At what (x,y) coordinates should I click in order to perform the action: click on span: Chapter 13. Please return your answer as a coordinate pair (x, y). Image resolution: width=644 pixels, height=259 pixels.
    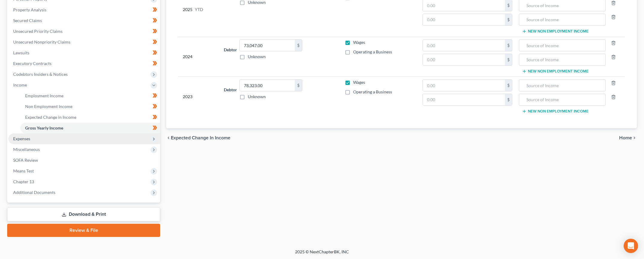
    Looking at the image, I should click on (24, 182).